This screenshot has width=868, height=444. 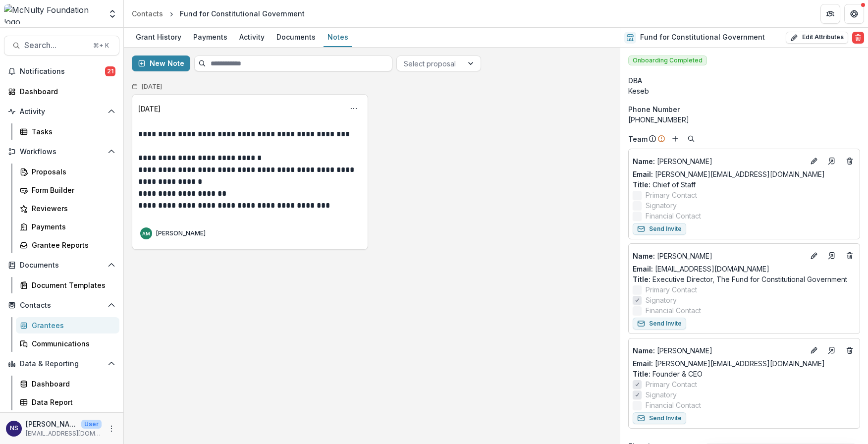 I want to click on p: Chief of Staff, so click(x=744, y=184).